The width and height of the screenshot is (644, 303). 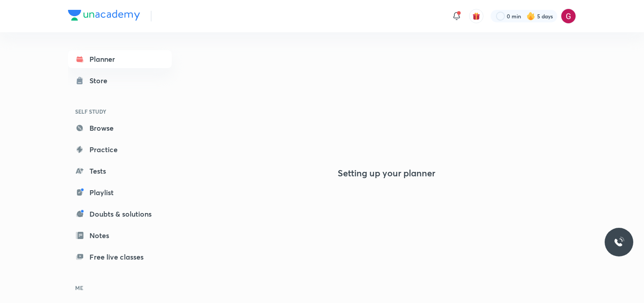 What do you see at coordinates (120, 257) in the screenshot?
I see `a: Free live classes` at bounding box center [120, 257].